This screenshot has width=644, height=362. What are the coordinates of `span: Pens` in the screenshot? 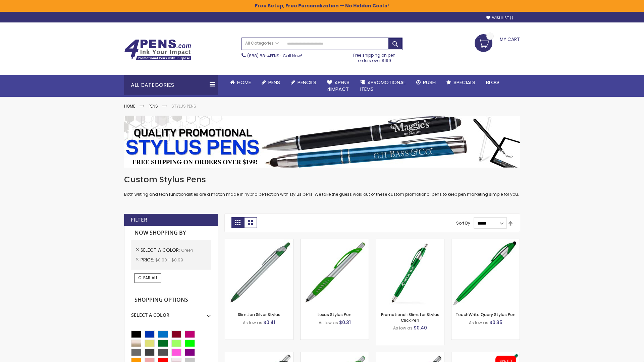 It's located at (274, 82).